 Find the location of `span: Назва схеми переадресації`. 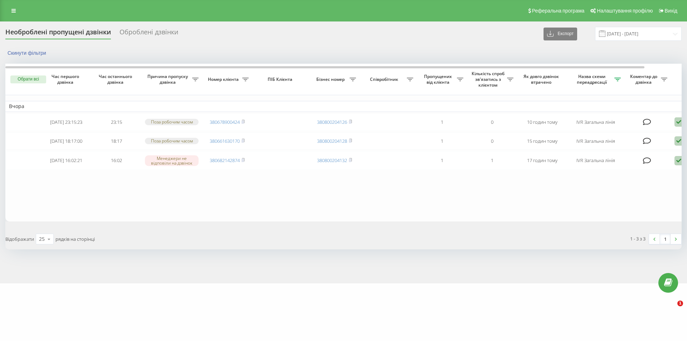

span: Назва схеми переадресації is located at coordinates (593, 79).